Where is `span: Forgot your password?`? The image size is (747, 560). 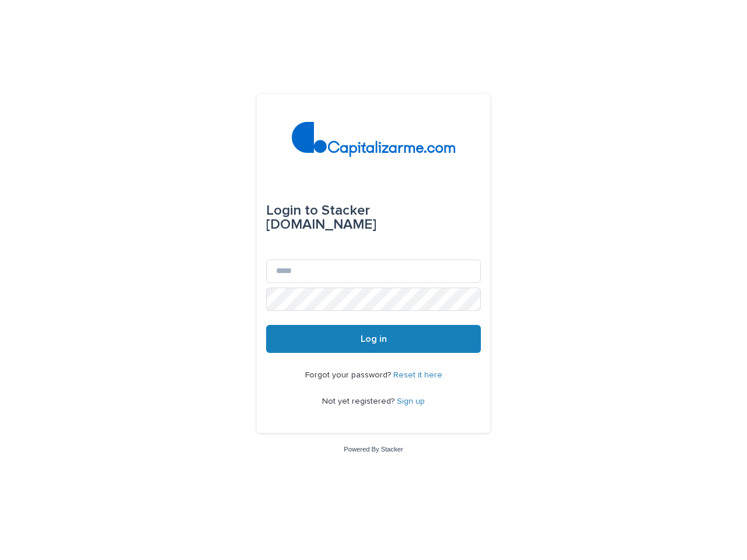 span: Forgot your password? is located at coordinates (349, 375).